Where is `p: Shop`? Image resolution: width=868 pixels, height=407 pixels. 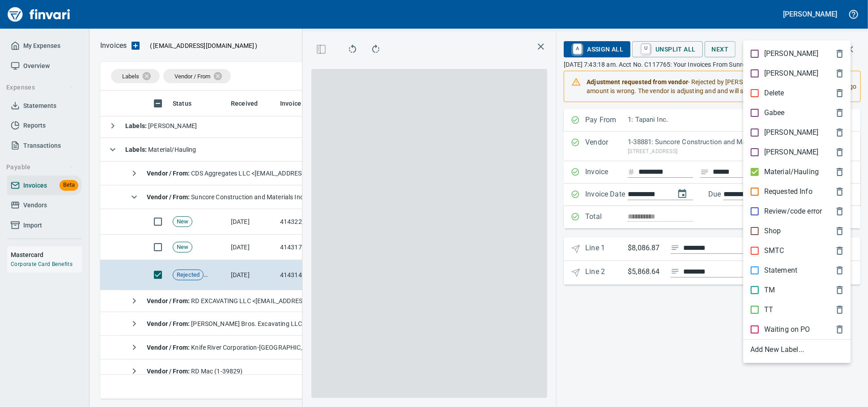 p: Shop is located at coordinates (773, 231).